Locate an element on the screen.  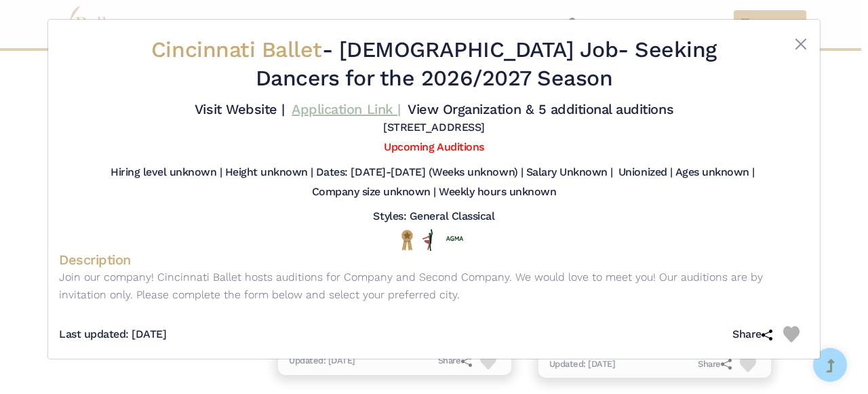
h5: Share is located at coordinates (757, 334).